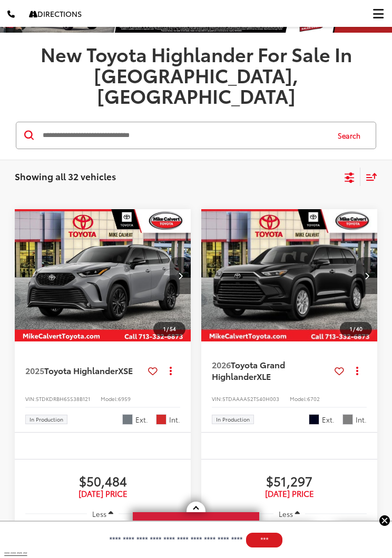 The height and width of the screenshot is (558, 392). What do you see at coordinates (103, 275) in the screenshot?
I see `img: 2025 Toyota Highlander XSE` at bounding box center [103, 275].